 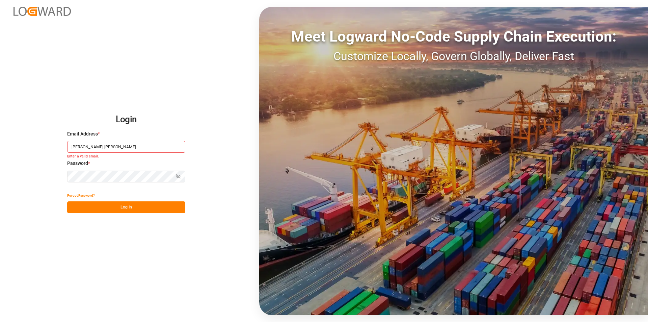 What do you see at coordinates (126, 147) in the screenshot?
I see `input: Enter your email` at bounding box center [126, 147].